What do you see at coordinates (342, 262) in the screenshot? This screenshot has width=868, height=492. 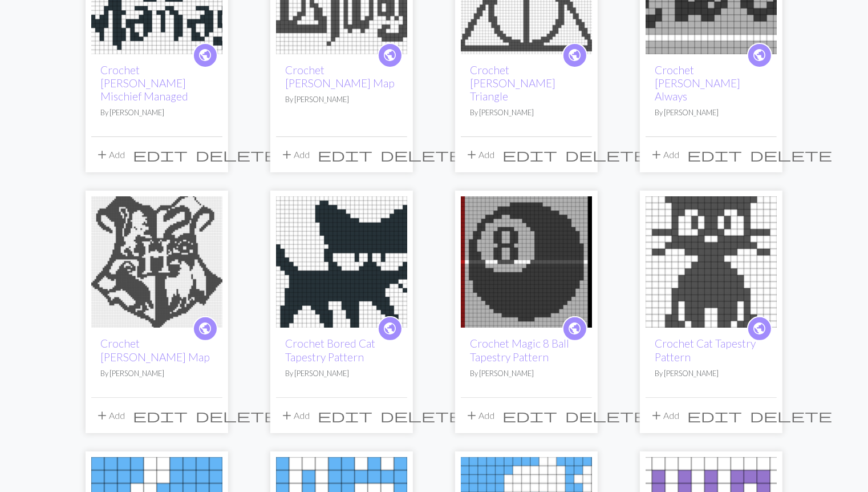 I see `img: Crochet Bored Cat Tapestry Pattern` at bounding box center [342, 262].